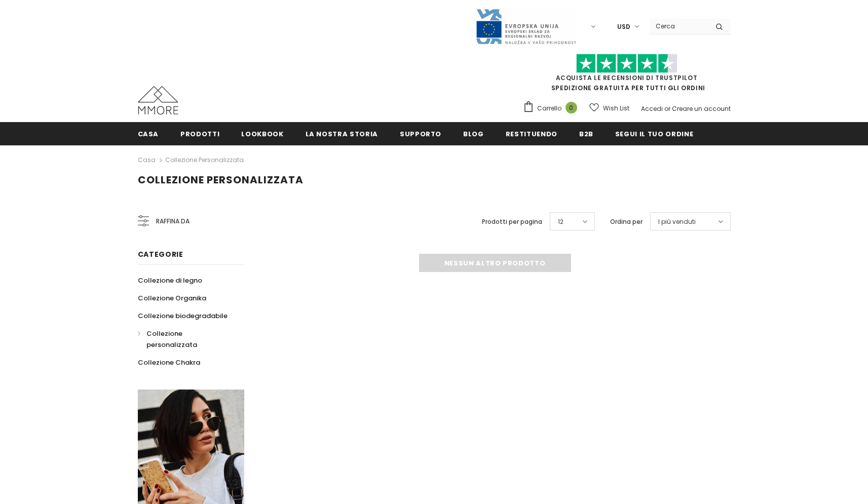  What do you see at coordinates (552, 109) in the screenshot?
I see `a: Carrello 0` at bounding box center [552, 109].